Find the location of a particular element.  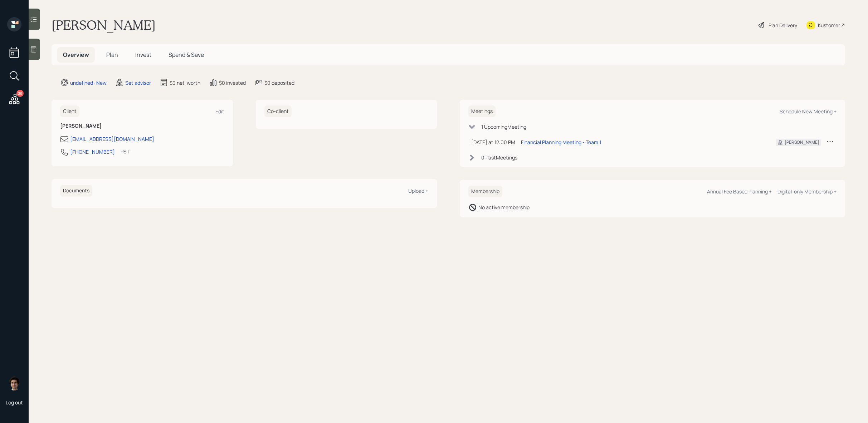

h6: Membership is located at coordinates (485, 191).